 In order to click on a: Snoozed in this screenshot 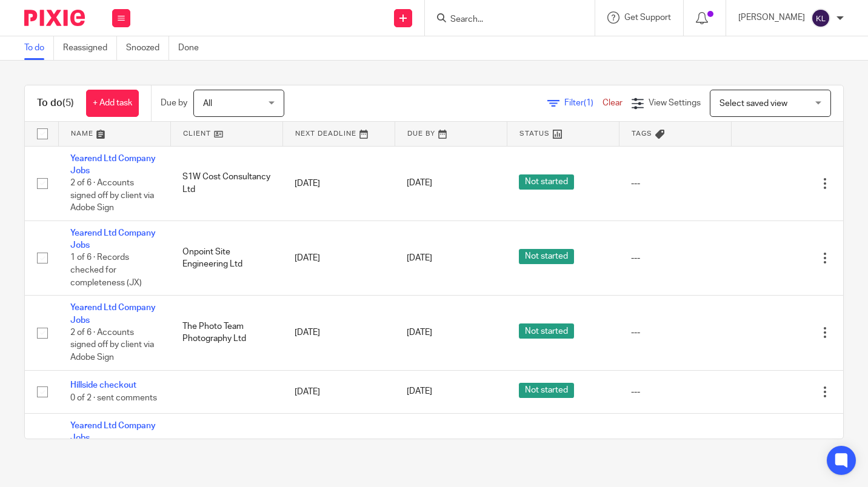, I will do `click(147, 48)`.